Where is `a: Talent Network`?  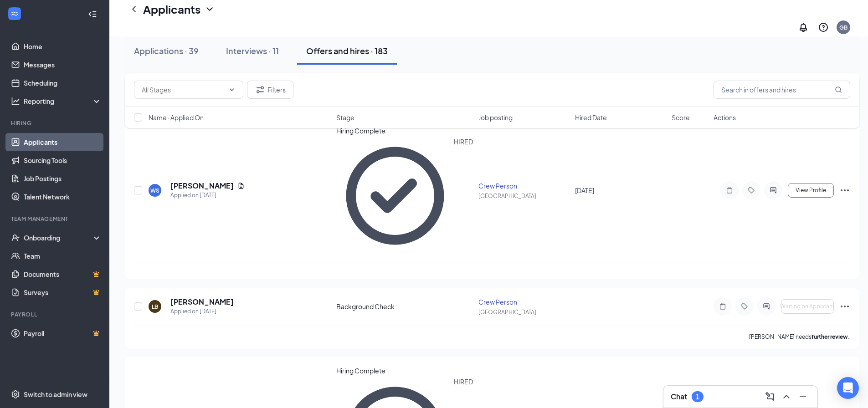
a: Talent Network is located at coordinates (62, 197).